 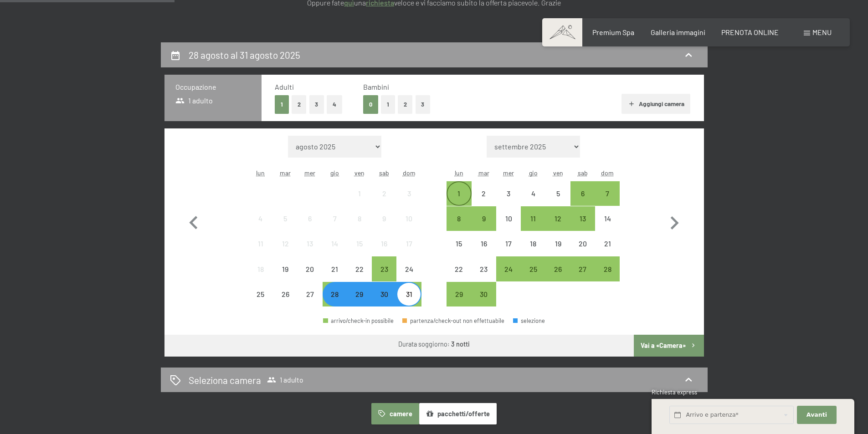 What do you see at coordinates (558, 268) in the screenshot?
I see `div: Fri Sep 26 2025` at bounding box center [558, 268].